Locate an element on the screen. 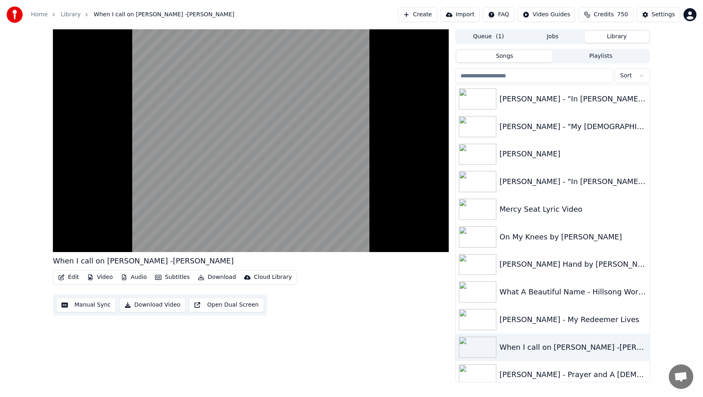  img: youka is located at coordinates (15, 15).